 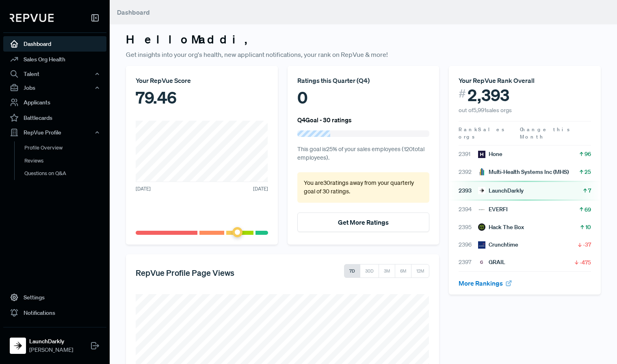 I want to click on span: 25, so click(x=588, y=172).